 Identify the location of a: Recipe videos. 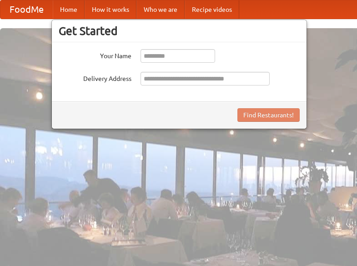
(212, 10).